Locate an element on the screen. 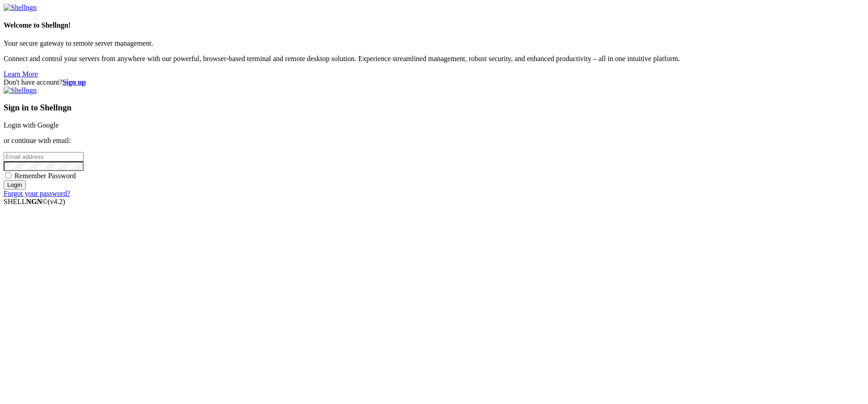 This screenshot has height=404, width=868. b: NGN is located at coordinates (35, 201).